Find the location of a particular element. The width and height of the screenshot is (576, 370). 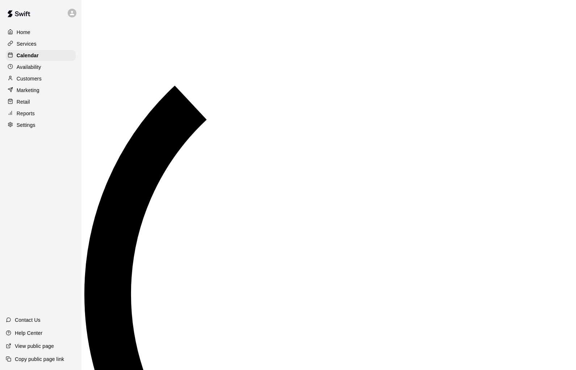

a: Customers is located at coordinates (41, 79).